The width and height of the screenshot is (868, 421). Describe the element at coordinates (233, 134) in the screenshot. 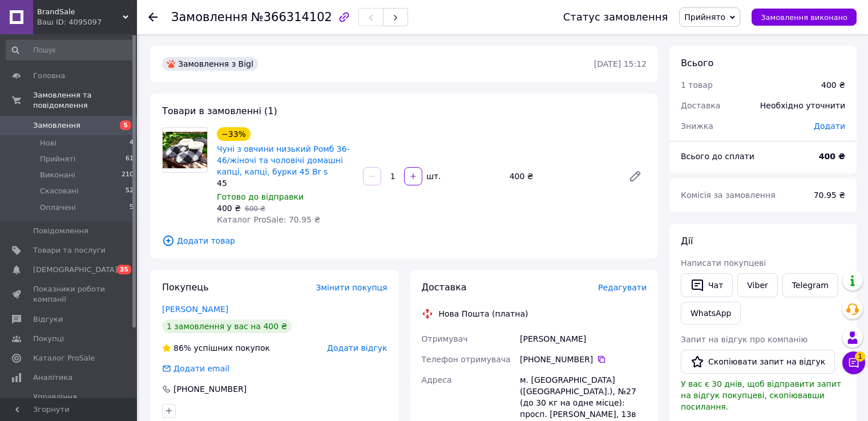

I see `div: −33%` at that location.